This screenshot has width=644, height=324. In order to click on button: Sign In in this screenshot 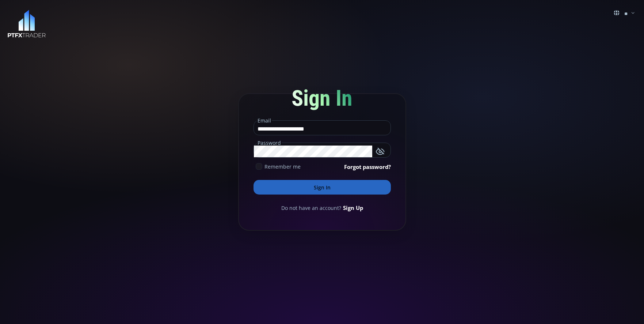, I will do `click(322, 187)`.